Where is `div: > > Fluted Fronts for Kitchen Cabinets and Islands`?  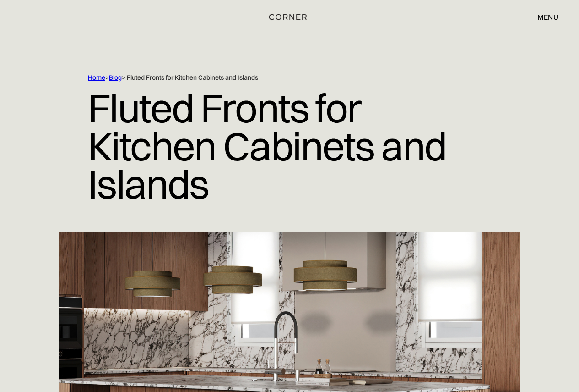
div: > > Fluted Fronts for Kitchen Cabinets and Islands is located at coordinates (289, 78).